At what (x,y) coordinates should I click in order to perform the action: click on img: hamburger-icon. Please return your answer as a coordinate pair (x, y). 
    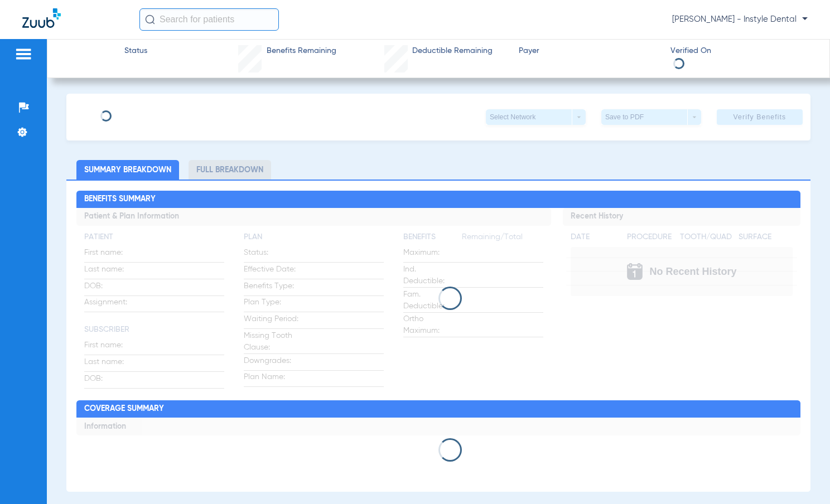
    Looking at the image, I should click on (23, 54).